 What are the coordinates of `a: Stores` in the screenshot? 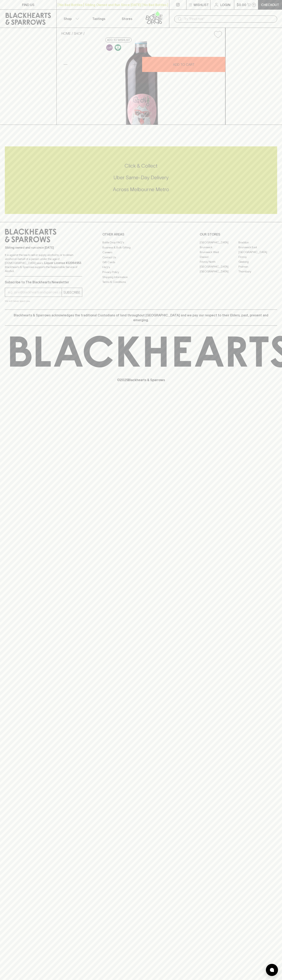 It's located at (127, 19).